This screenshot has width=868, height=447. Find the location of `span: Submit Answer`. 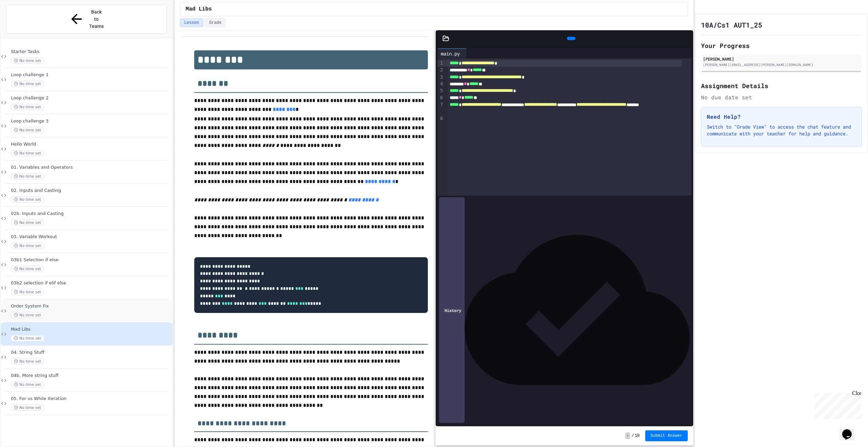

span: Submit Answer is located at coordinates (667, 435).